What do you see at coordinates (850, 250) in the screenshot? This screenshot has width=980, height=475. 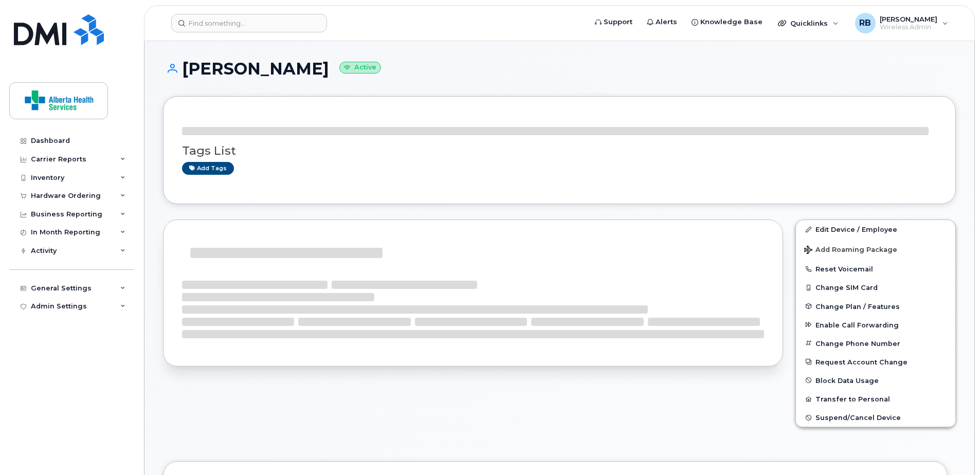 I see `span: Add Roaming Package` at bounding box center [850, 250].